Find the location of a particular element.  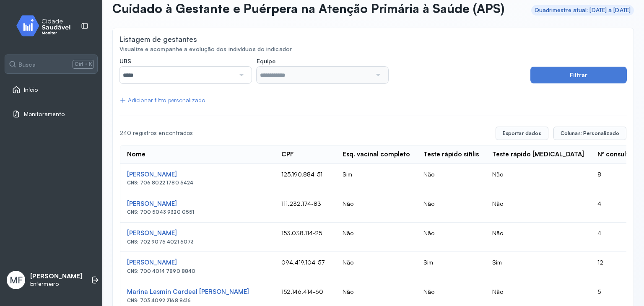

td: 111.232.174-83 is located at coordinates (305, 208).